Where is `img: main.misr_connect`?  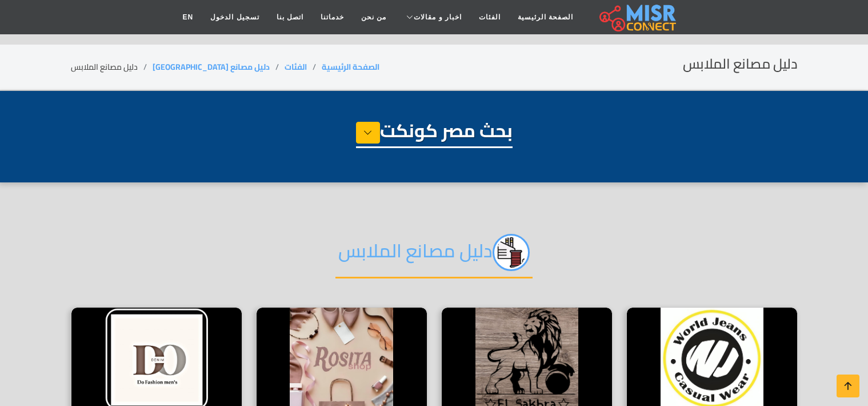
img: main.misr_connect is located at coordinates (638, 17).